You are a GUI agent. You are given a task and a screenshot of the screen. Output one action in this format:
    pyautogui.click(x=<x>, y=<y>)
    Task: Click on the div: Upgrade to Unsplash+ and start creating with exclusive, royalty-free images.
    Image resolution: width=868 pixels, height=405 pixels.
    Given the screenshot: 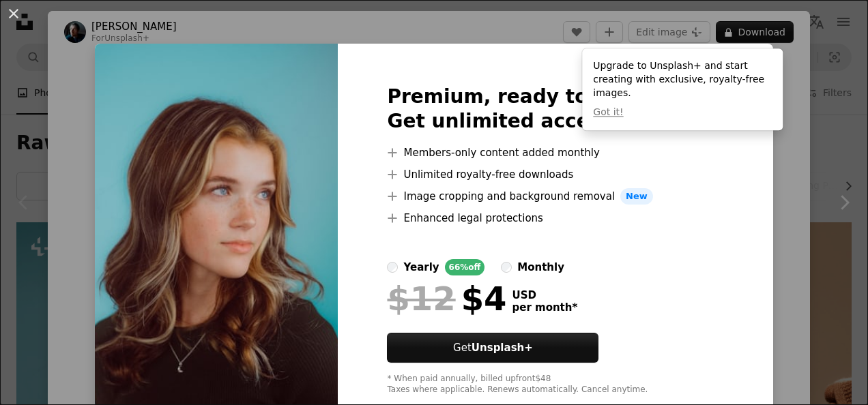 What is the action you would take?
    pyautogui.click(x=682, y=89)
    